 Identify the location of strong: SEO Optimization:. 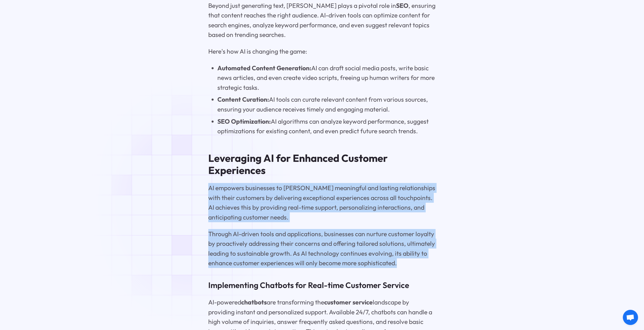
(244, 121).